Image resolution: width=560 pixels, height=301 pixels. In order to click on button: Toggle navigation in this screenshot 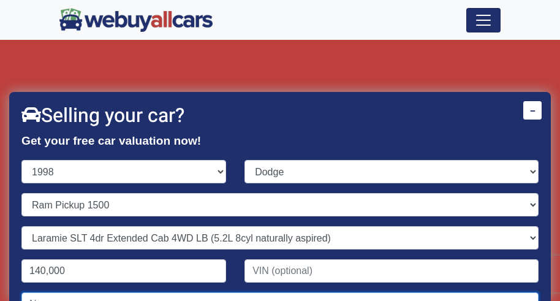, I will do `click(484, 20)`.